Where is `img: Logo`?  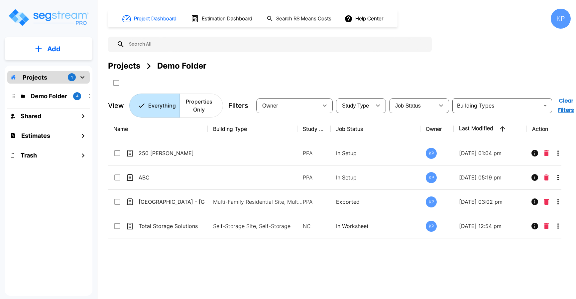
img: Logo is located at coordinates (48, 17).